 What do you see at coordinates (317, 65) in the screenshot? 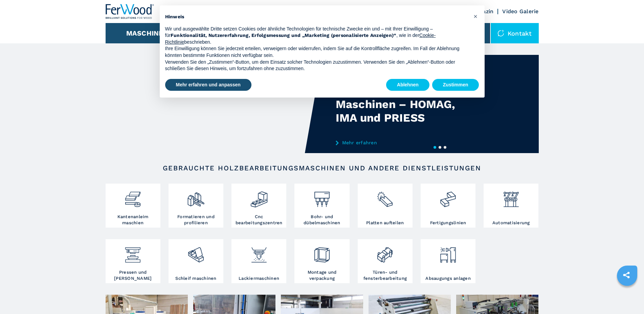
I see `p: Verwenden Sie den „Zustimmen“-Button, um dem Einsatz solcher Technologien zuzustimmen. Verwenden ...` at bounding box center [317, 65].